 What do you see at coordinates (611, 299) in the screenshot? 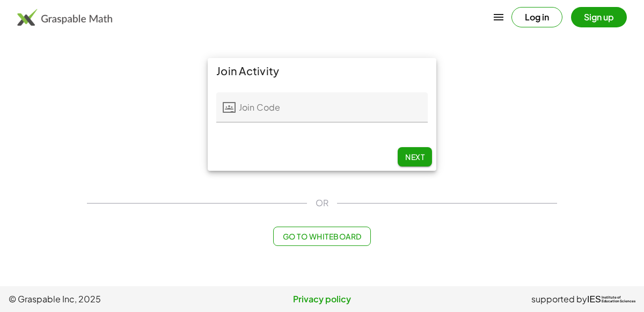
I see `a: IESInstitute ofEducation Sciences` at bounding box center [611, 299].